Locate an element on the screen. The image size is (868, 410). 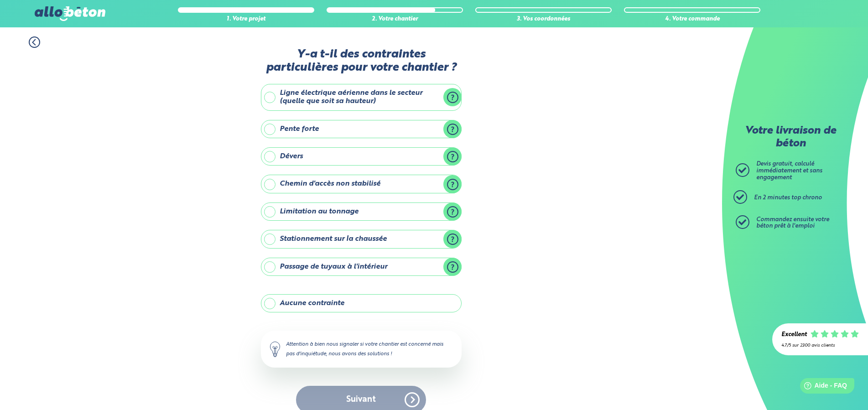
label: Ligne électrique aérienne dans le secteur (quelle que soit sa hauteur) is located at coordinates (361, 97).